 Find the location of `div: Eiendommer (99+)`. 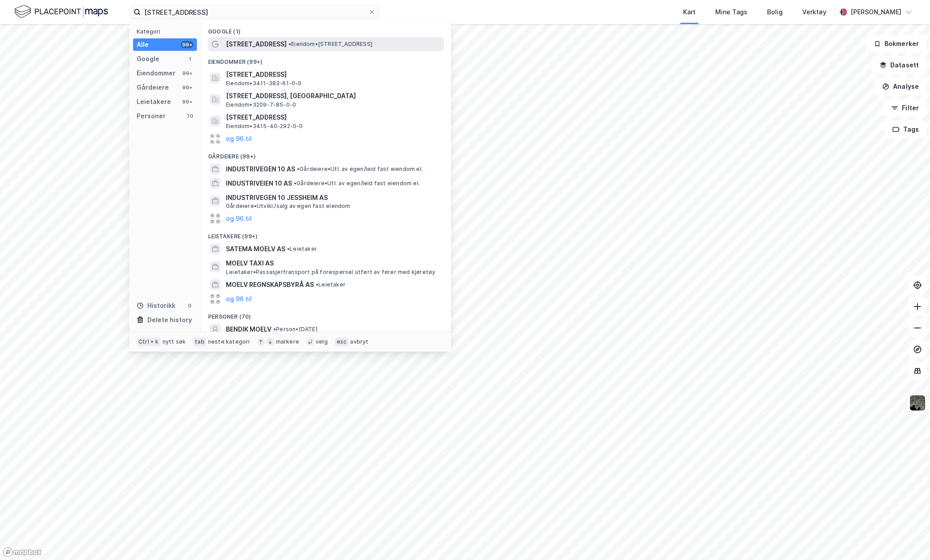

div: Eiendommer (99+) is located at coordinates (326, 59).